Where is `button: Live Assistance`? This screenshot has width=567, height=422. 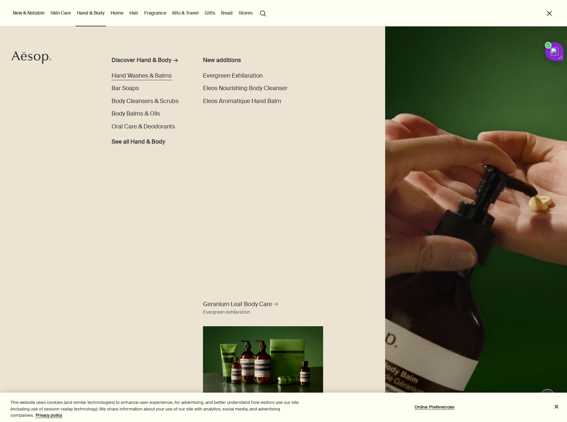 button: Live Assistance is located at coordinates (547, 395).